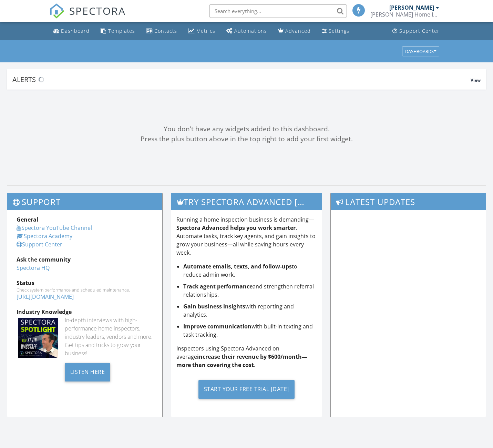 This screenshot has width=493, height=448. Describe the element at coordinates (85, 260) in the screenshot. I see `div: Ask the community` at that location.